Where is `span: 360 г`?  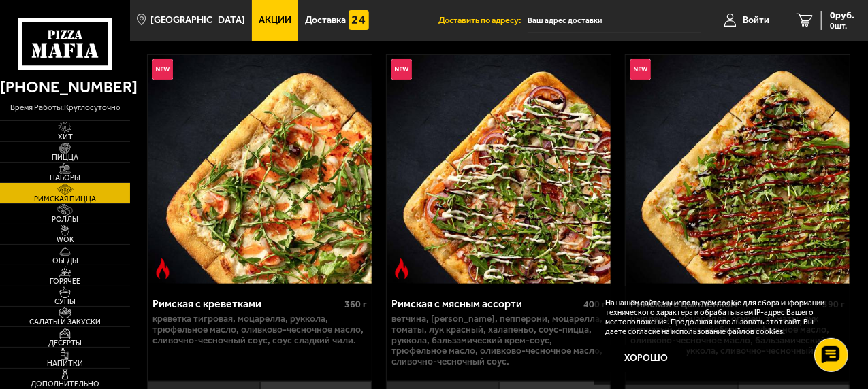
span: 360 г is located at coordinates (355, 304).